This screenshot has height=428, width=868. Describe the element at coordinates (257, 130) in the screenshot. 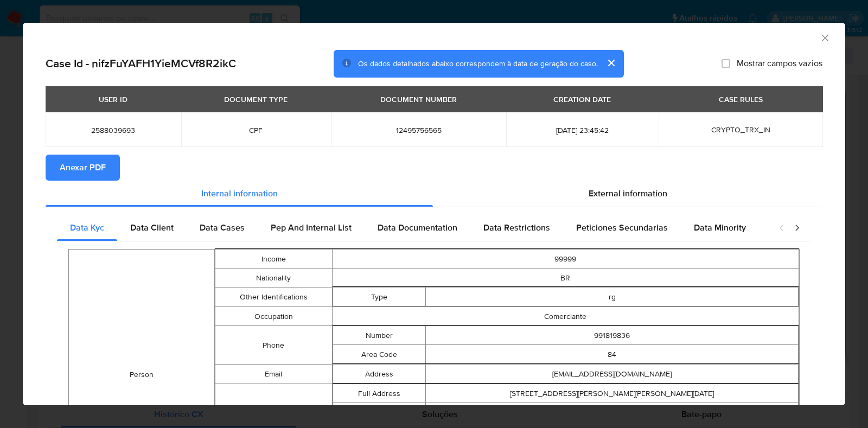

I see `span: CPF` at that location.